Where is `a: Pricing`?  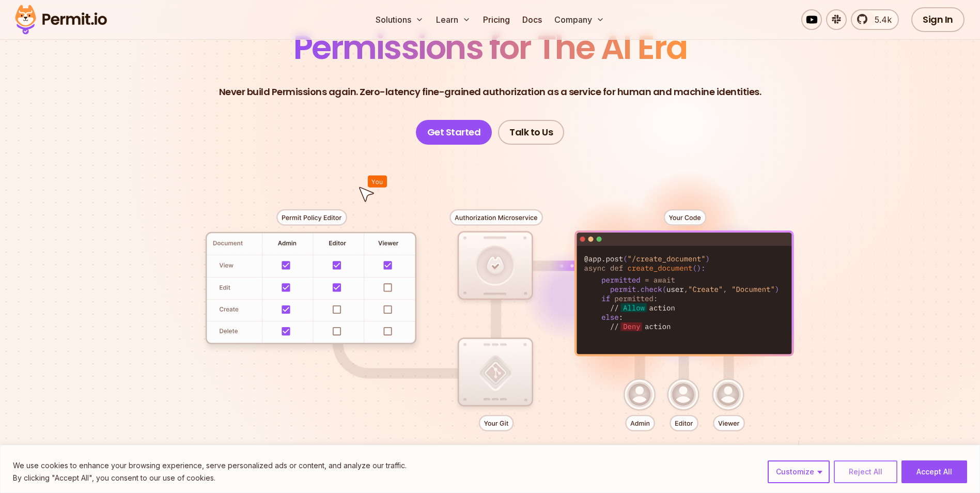 a: Pricing is located at coordinates (497, 19).